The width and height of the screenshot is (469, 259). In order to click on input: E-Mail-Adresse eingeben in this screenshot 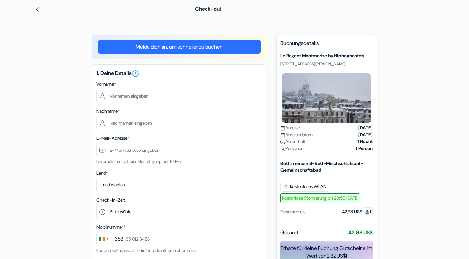, I will do `click(179, 150)`.